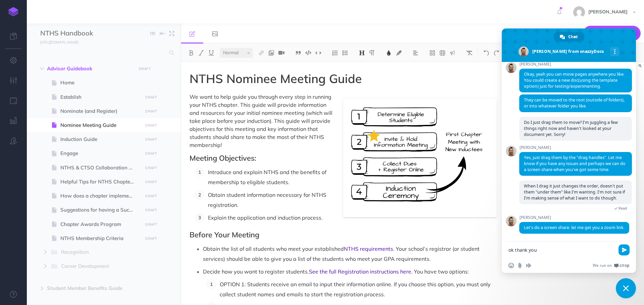 The image size is (644, 305). I want to click on img: logo-mark.svg, so click(14, 12).